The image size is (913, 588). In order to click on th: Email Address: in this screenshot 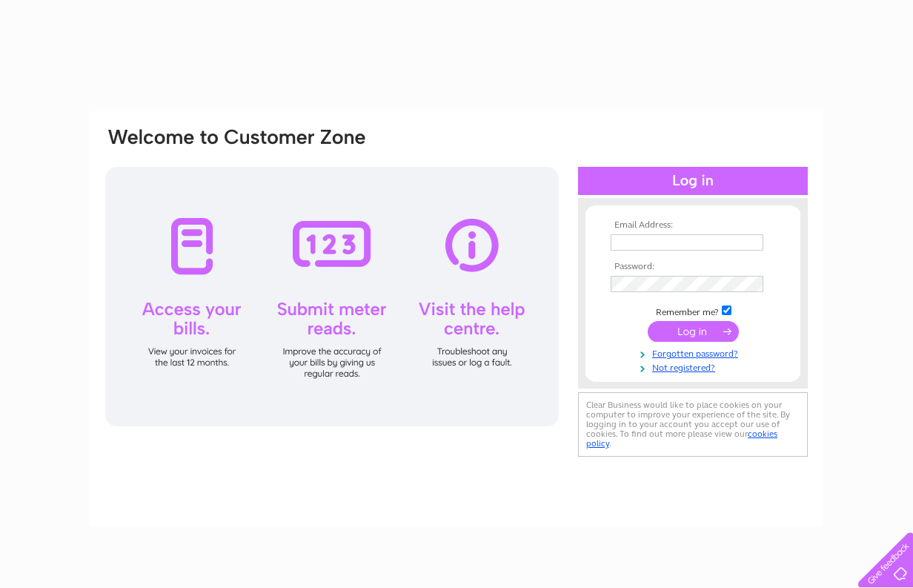, I will do `click(693, 225)`.